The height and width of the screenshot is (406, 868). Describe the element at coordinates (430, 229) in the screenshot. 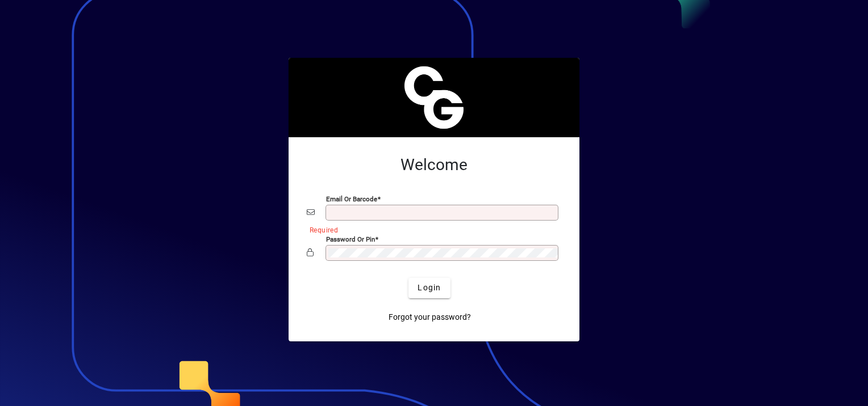

I see `mat-error: Required` at that location.